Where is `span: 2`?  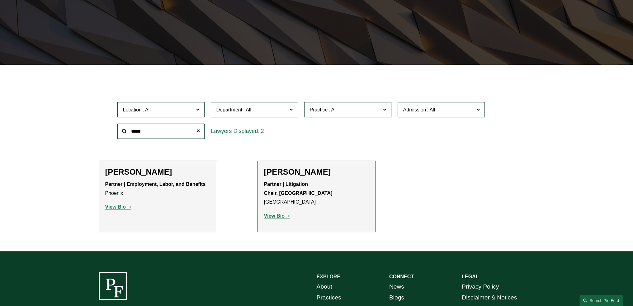
span: 2 is located at coordinates (262, 131).